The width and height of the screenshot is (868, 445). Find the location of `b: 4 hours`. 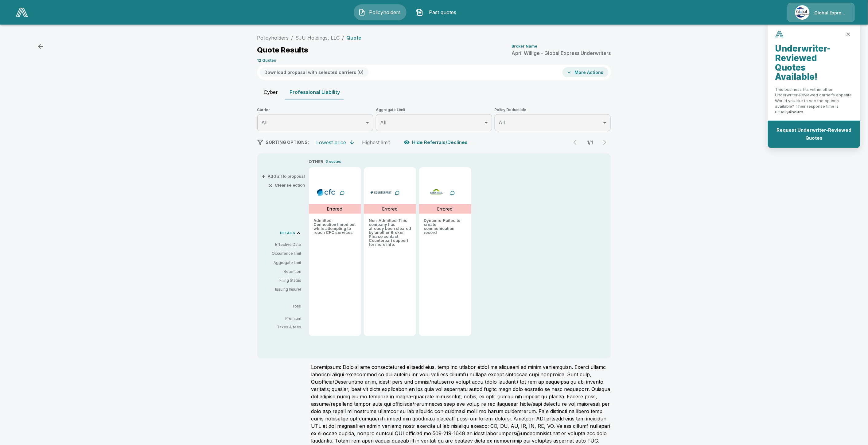

b: 4 hours is located at coordinates (796, 112).